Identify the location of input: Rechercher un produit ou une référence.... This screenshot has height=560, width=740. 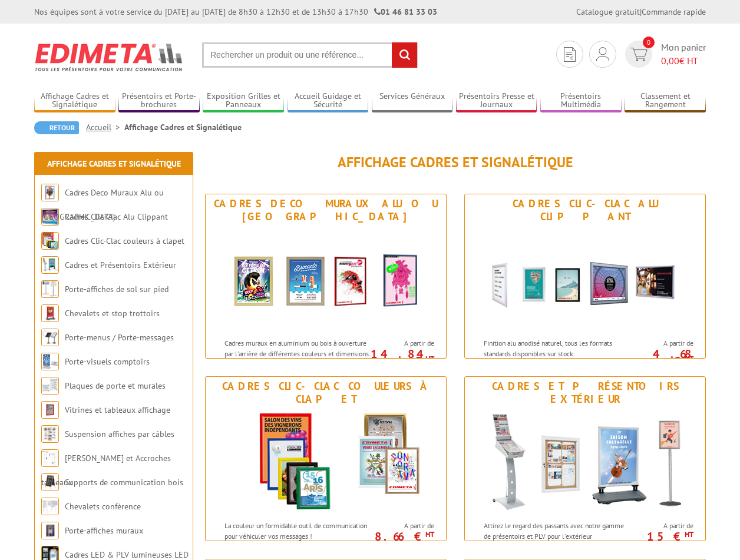
(310, 54).